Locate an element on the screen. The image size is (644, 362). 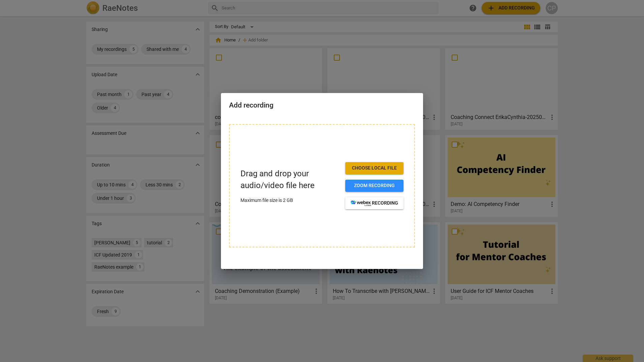
p: Drag and drop your audio/video file here is located at coordinates (290, 180).